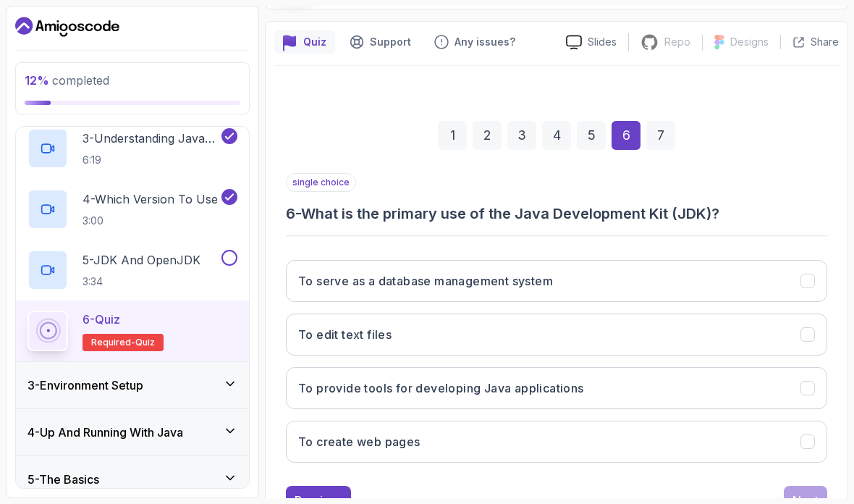 This screenshot has height=504, width=854. Describe the element at coordinates (591, 42) in the screenshot. I see `a: Slides` at that location.